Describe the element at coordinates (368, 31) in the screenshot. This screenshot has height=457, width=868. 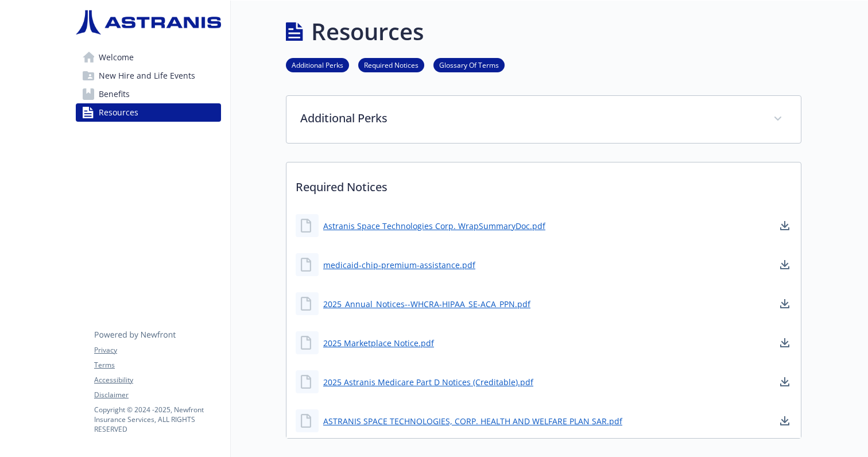
I see `h1: Resources` at that location.